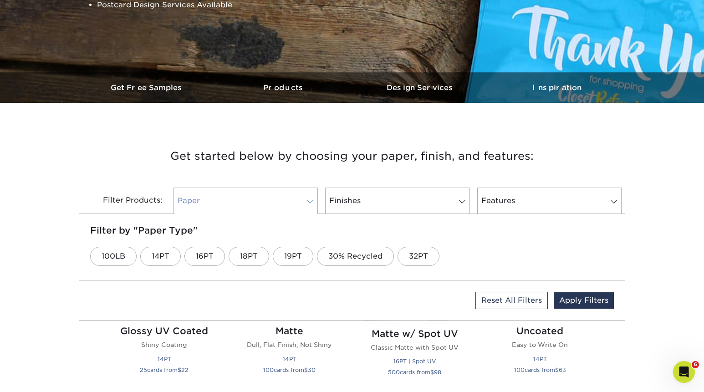 The height and width of the screenshot is (392, 704). What do you see at coordinates (164, 345) in the screenshot?
I see `p: Shiny Coating` at bounding box center [164, 345].